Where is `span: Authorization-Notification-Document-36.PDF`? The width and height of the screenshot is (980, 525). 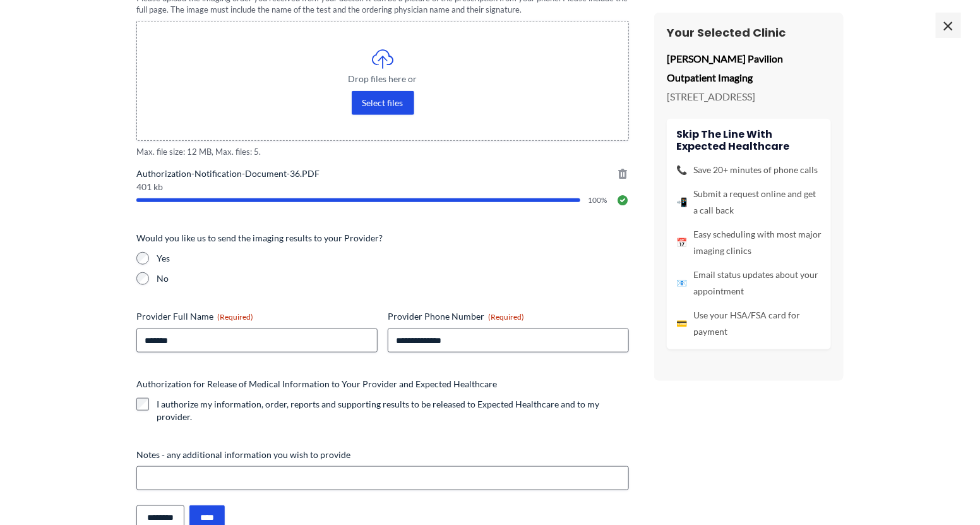
span: Authorization-Notification-Document-36.PDF is located at coordinates (383, 174).